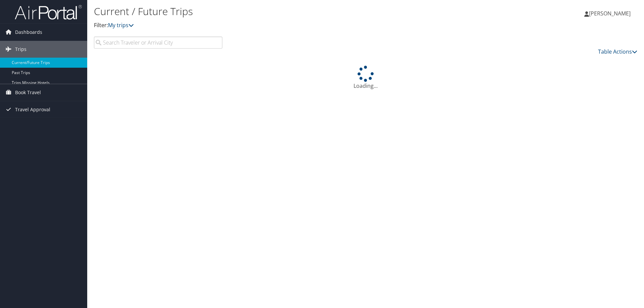 The image size is (644, 308). What do you see at coordinates (275, 25) in the screenshot?
I see `p: Filter:` at bounding box center [275, 25].